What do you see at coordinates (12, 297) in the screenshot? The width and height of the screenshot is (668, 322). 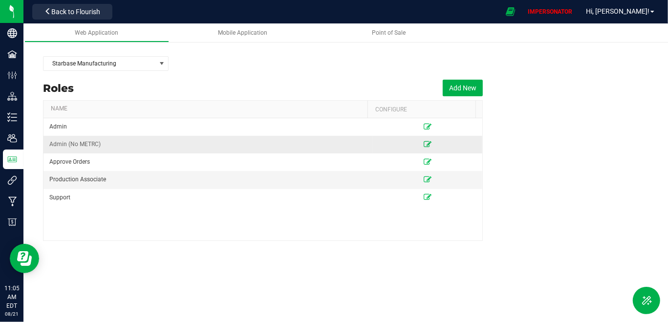 I see `p: 11:05 AM EDT` at bounding box center [12, 297].